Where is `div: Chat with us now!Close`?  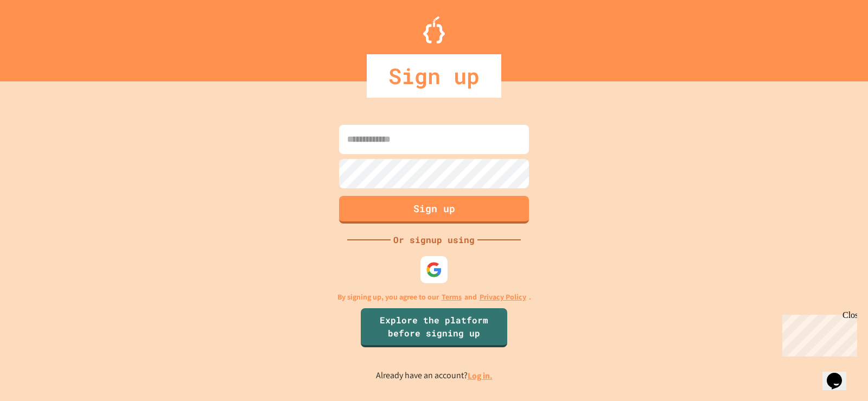
div: Chat with us now!Close is located at coordinates (40, 36).